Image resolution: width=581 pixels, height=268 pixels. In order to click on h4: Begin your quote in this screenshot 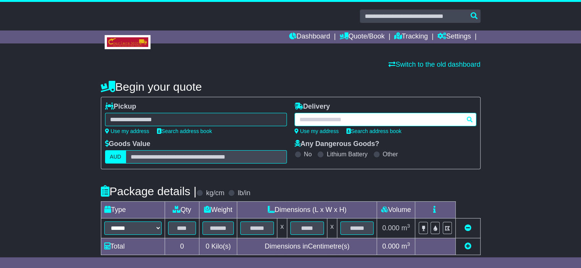, I will do `click(291, 87)`.